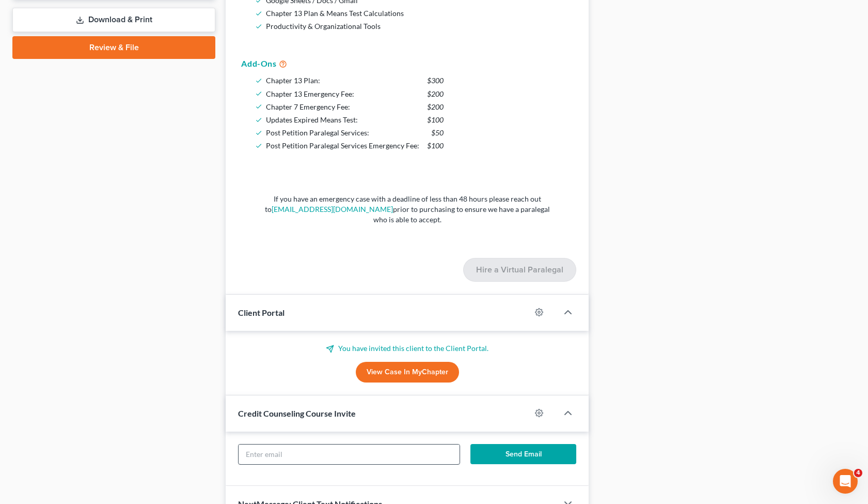 This screenshot has width=868, height=504. I want to click on button: Send Email, so click(524, 455).